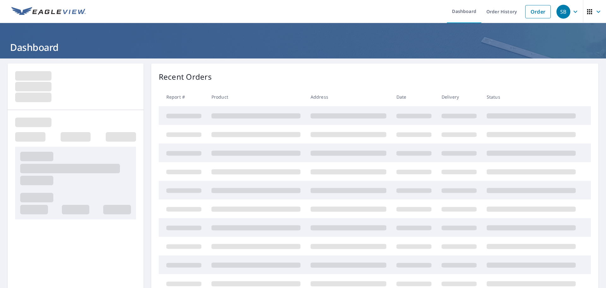  Describe the element at coordinates (459, 97) in the screenshot. I see `th: Delivery` at that location.